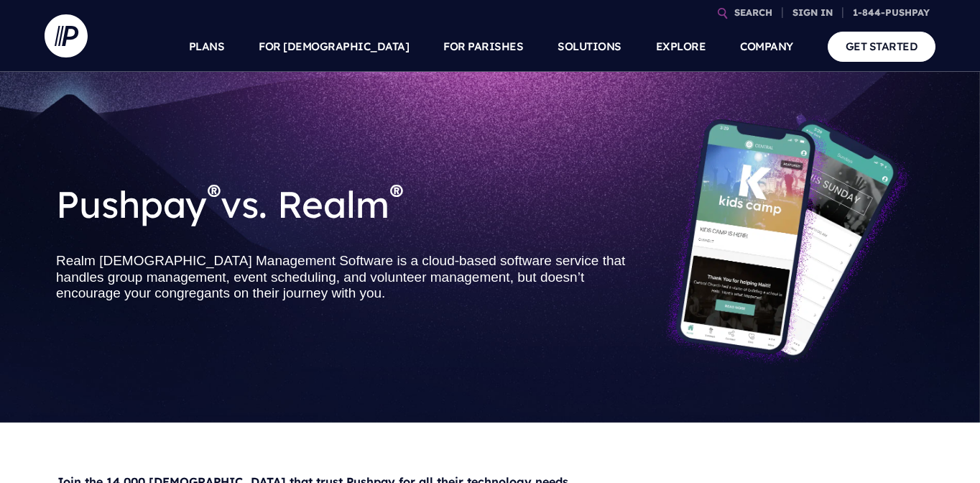 Image resolution: width=980 pixels, height=483 pixels. I want to click on a: GET STARTED, so click(881, 46).